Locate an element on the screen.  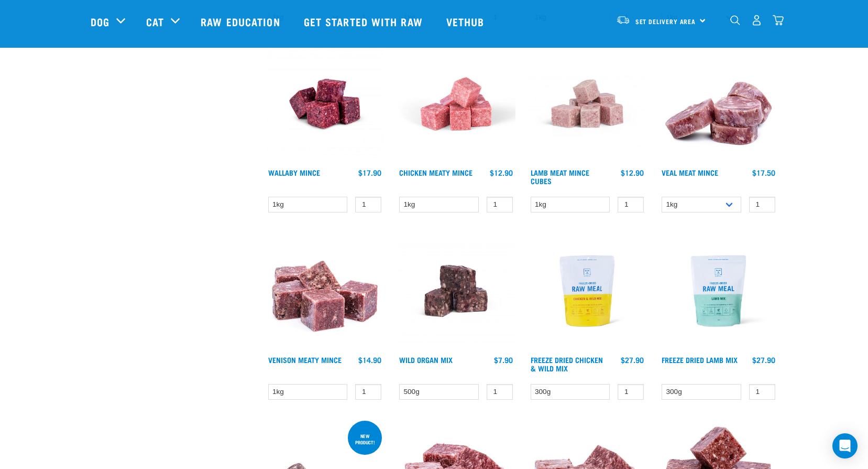
img: Wallaby Mince 1675 is located at coordinates (324, 103).